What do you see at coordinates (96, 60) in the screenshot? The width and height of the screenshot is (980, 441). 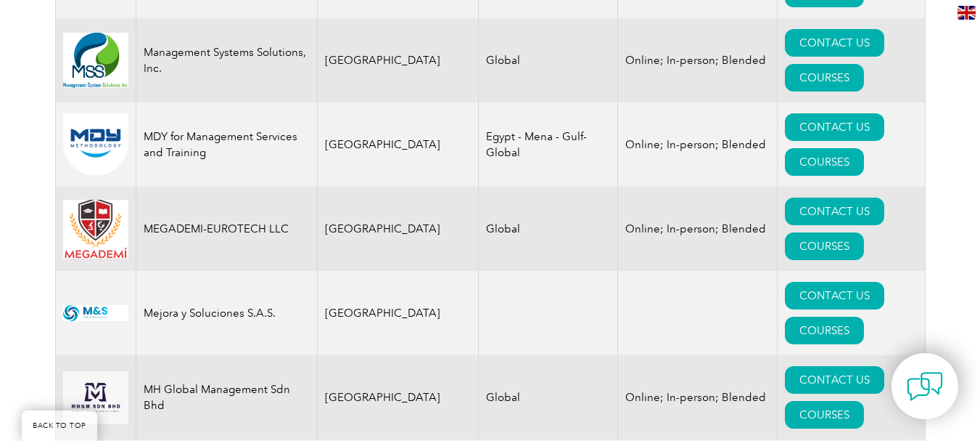 I see `img: 6f34a6f0-7f07-ed11-82e5-002248d3b10e-logo.jpg` at bounding box center [96, 60].